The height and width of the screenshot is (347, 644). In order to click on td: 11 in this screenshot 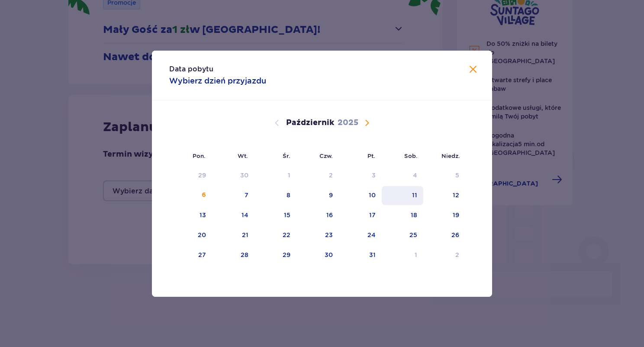, I will do `click(402, 196)`.